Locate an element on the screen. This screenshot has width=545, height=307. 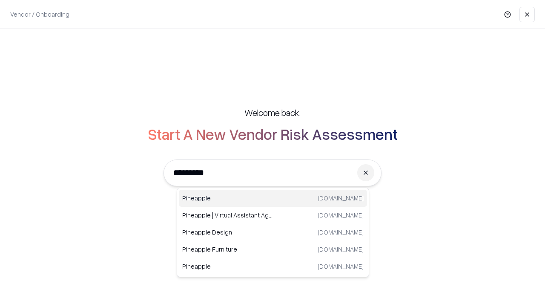
h5: Welcome back, is located at coordinates (273, 112).